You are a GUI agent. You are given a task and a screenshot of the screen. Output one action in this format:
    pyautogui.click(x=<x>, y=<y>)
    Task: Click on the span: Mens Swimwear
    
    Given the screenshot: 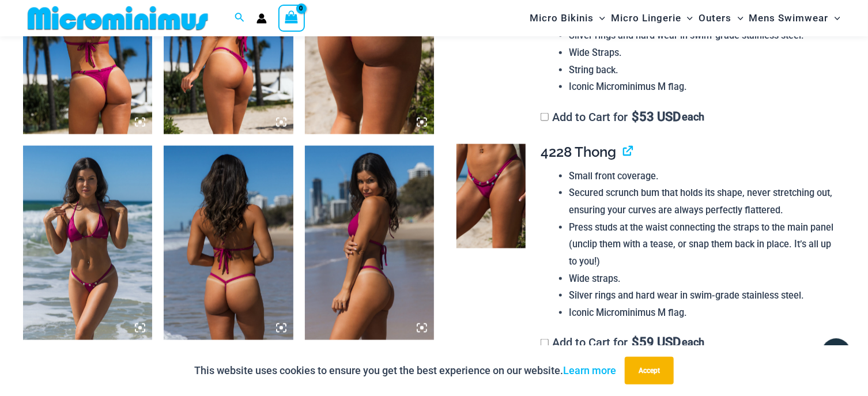 What is the action you would take?
    pyautogui.click(x=789, y=18)
    